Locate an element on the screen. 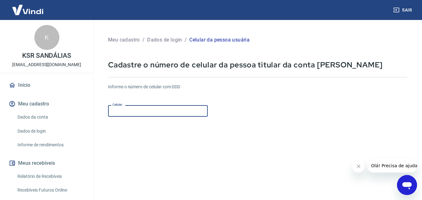  button: Meus recebíveis is located at coordinates (47, 164).